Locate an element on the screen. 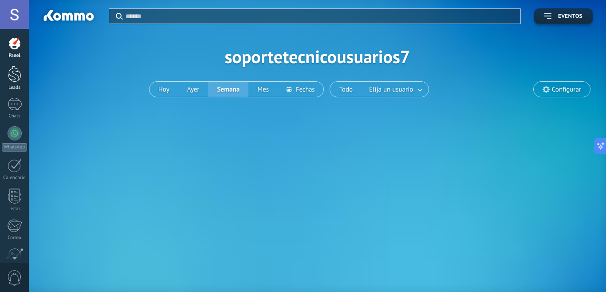  div: Chats is located at coordinates (15, 116).